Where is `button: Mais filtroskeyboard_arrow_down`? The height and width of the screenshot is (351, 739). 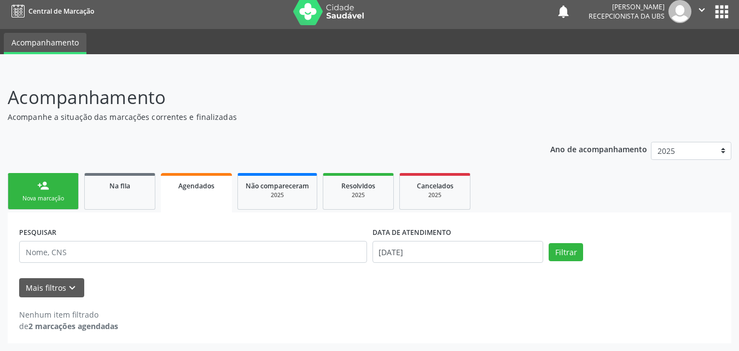 button: Mais filtroskeyboard_arrow_down is located at coordinates (51, 287).